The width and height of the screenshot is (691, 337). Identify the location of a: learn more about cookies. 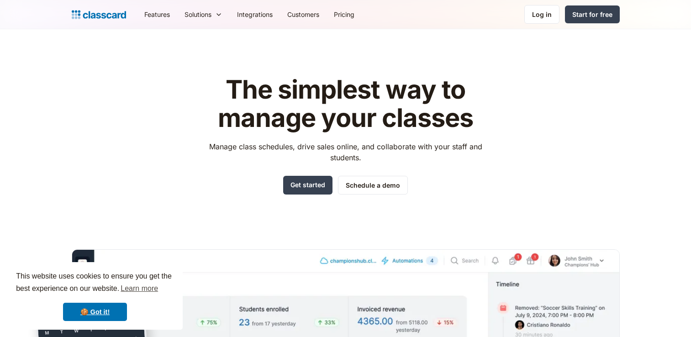
(139, 288).